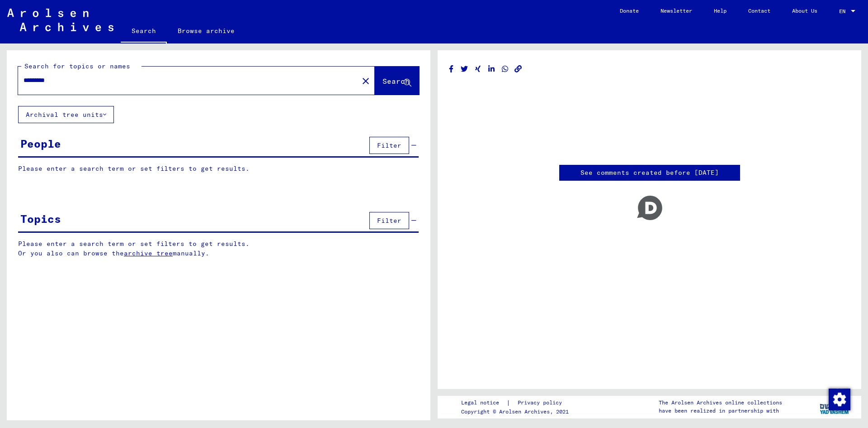 The height and width of the screenshot is (428, 868). What do you see at coordinates (397, 80) in the screenshot?
I see `button: Search` at bounding box center [397, 80].